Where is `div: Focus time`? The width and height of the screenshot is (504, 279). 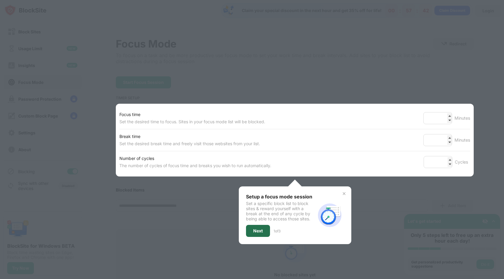 div: Focus time is located at coordinates (192, 114).